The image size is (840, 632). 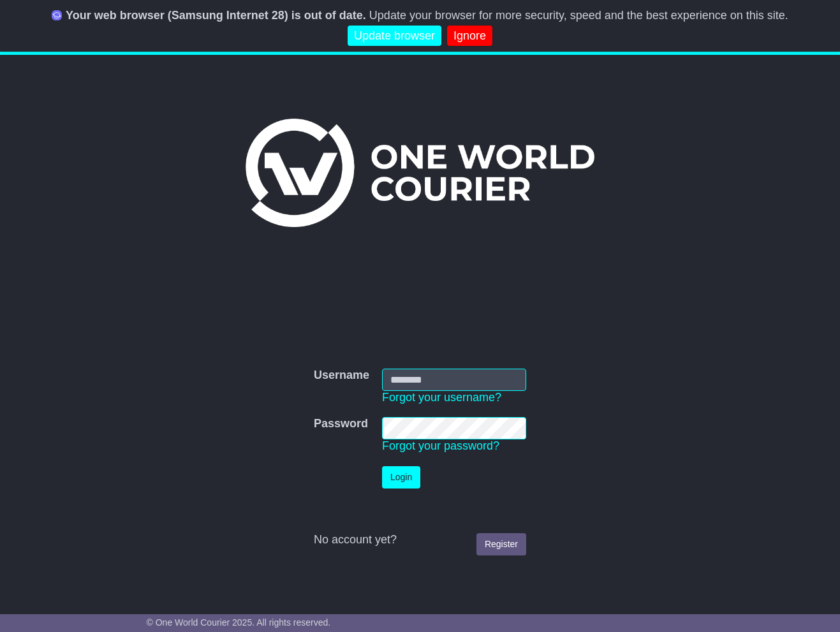 I want to click on button: Login, so click(x=401, y=477).